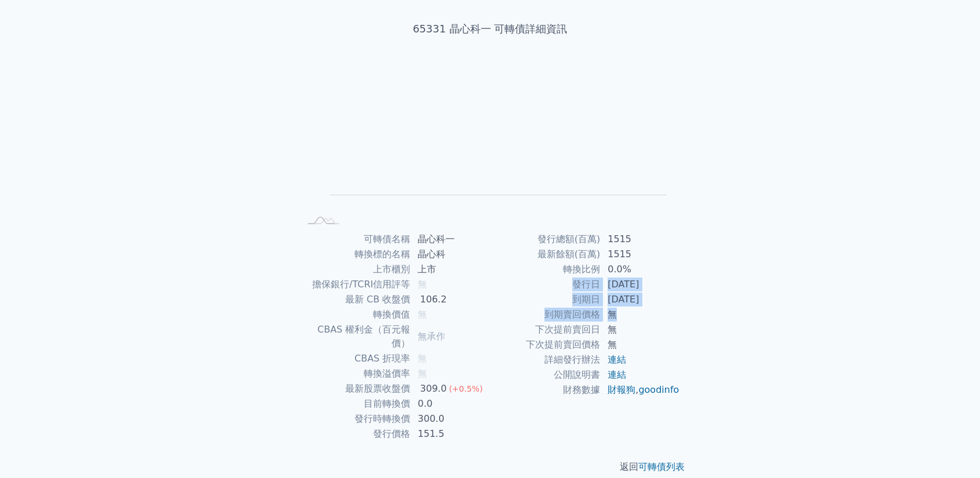 The width and height of the screenshot is (980, 478). Describe the element at coordinates (450, 434) in the screenshot. I see `td: 151.5` at that location.